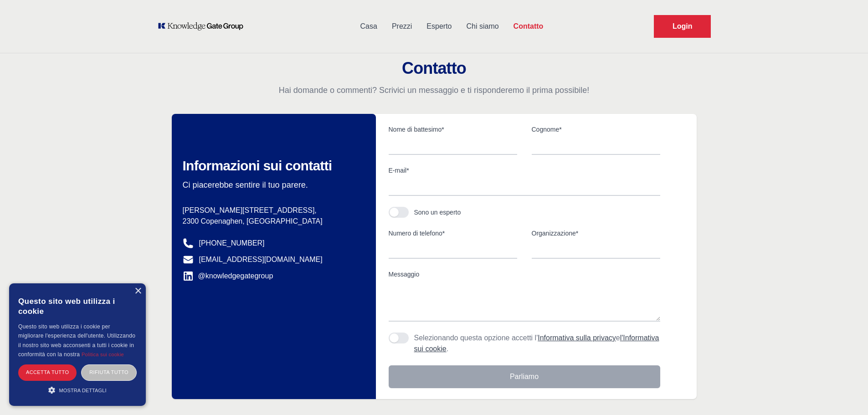 Image resolution: width=868 pixels, height=415 pixels. What do you see at coordinates (683, 26) in the screenshot?
I see `font: Login` at bounding box center [683, 26].